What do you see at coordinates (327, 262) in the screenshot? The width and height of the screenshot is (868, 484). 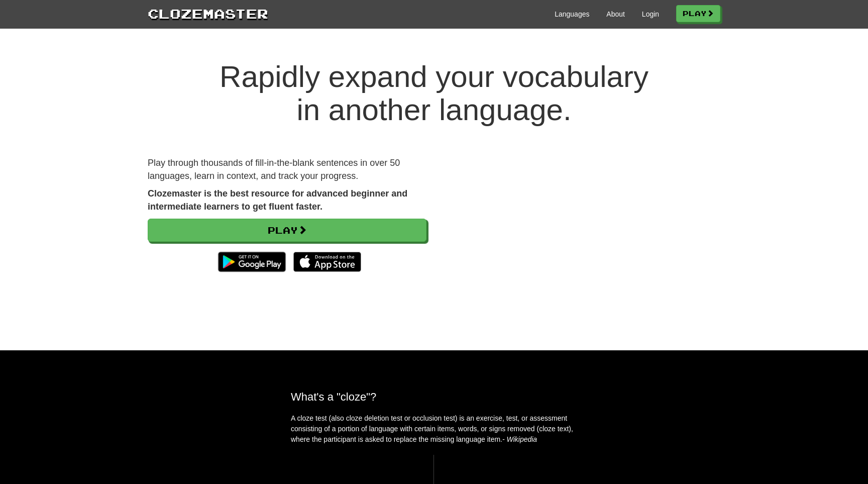 I see `img: Download_on_the_App_Store_Badge_US-UK_135x40-25178aeef6eb6b83b96f5f2d004eda3bffbb37122de64afbaef7...` at bounding box center [327, 262].